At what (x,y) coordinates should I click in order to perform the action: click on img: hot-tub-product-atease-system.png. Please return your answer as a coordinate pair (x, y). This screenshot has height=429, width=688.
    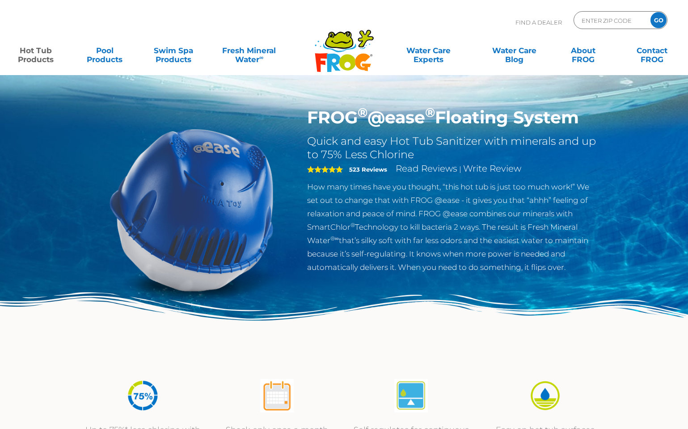
    Looking at the image, I should click on (192, 210).